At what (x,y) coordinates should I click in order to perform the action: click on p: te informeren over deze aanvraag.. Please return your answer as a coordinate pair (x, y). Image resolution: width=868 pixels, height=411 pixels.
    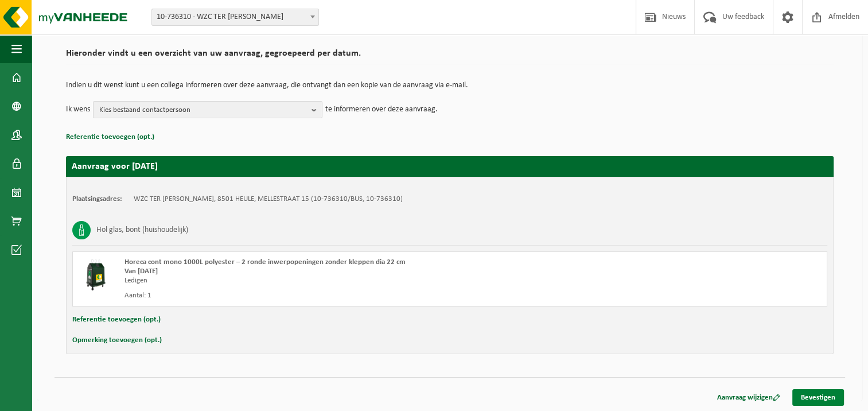
    Looking at the image, I should click on (381, 110).